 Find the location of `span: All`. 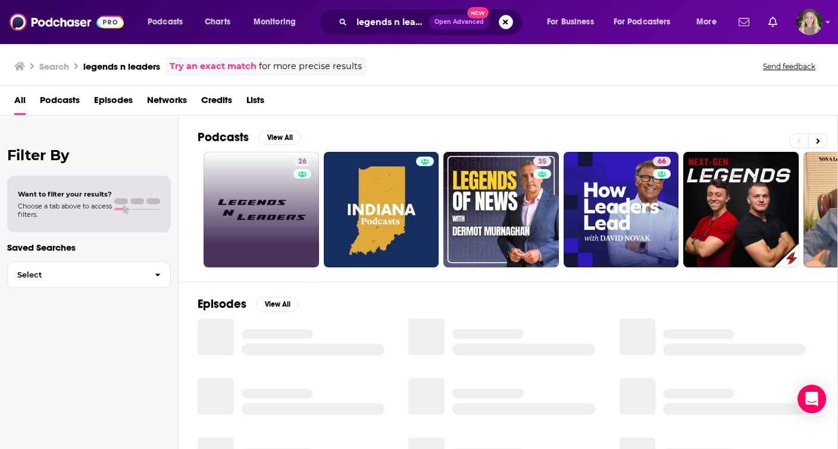

span: All is located at coordinates (20, 102).